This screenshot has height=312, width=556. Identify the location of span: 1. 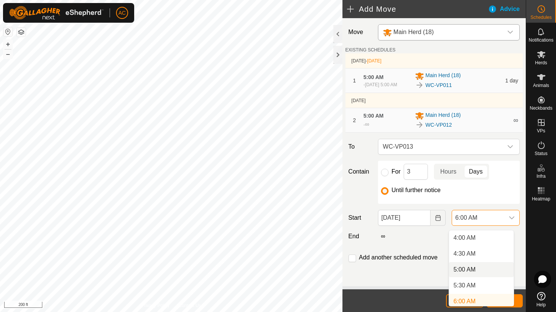
(354, 80).